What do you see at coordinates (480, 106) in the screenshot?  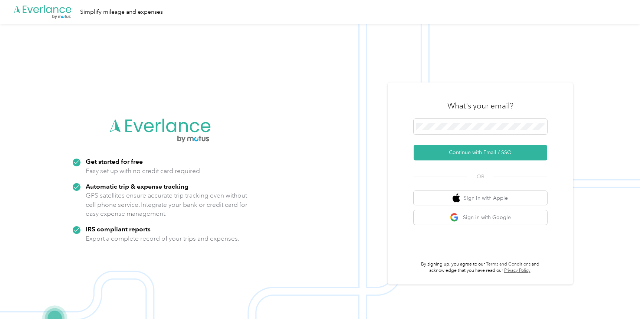 I see `h3: What's your email?` at bounding box center [480, 106].